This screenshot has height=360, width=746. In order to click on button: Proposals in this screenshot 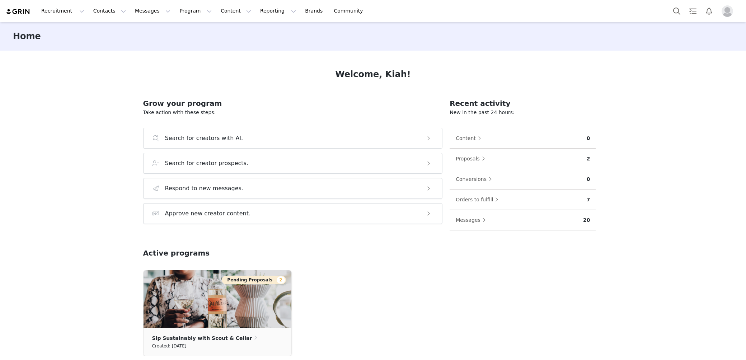, I will do `click(472, 159)`.